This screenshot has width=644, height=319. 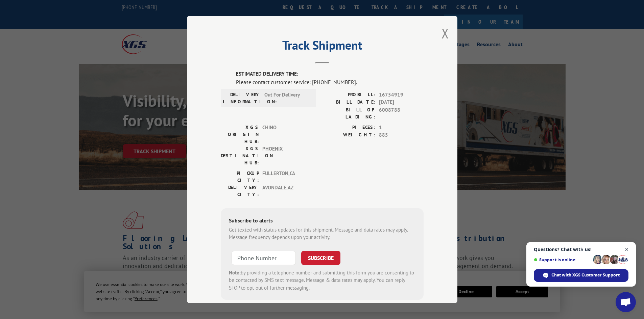 I want to click on span: Questions? Chat with us!, so click(x=581, y=250).